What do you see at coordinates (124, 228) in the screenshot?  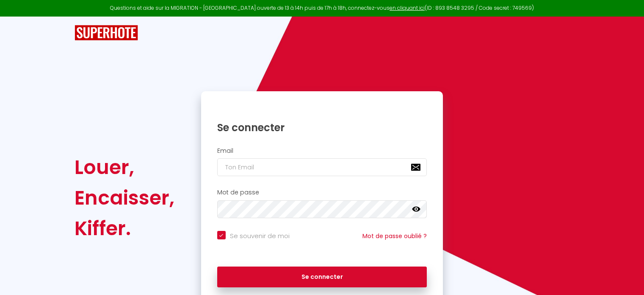 I see `div: Kiffer.` at bounding box center [124, 228].